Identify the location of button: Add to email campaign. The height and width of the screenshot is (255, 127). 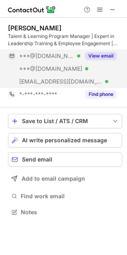
(65, 179).